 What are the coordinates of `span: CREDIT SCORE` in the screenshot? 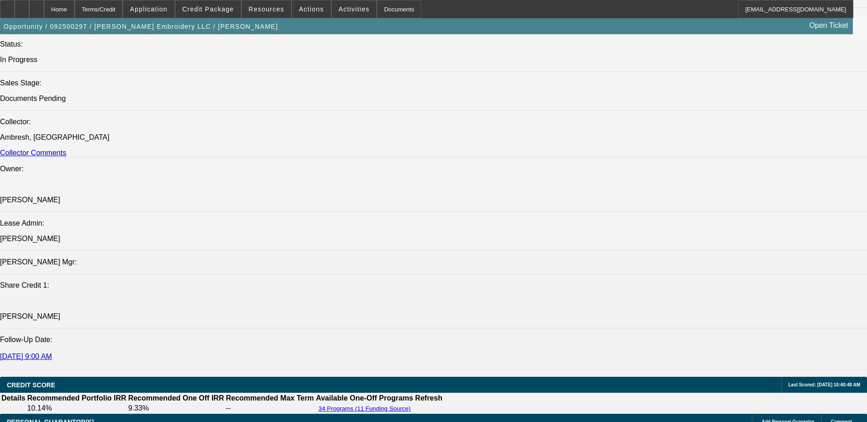 It's located at (31, 385).